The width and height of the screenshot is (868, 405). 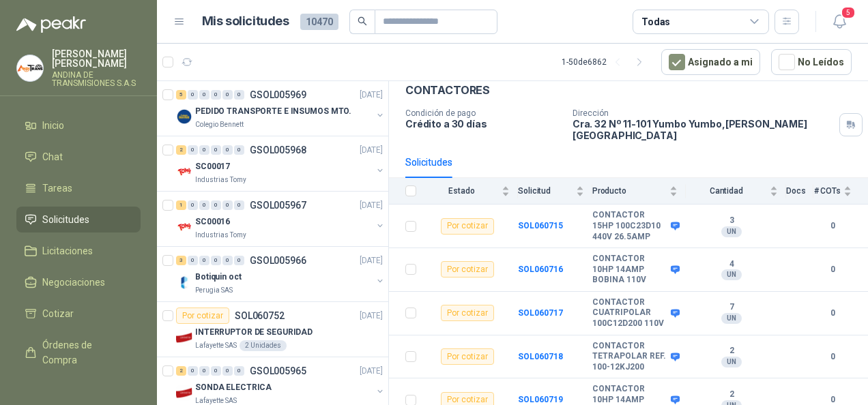 What do you see at coordinates (840, 21) in the screenshot?
I see `button: 5` at bounding box center [840, 21].